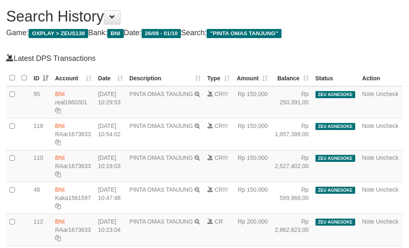 This screenshot has width=409, height=248. Describe the element at coordinates (219, 78) in the screenshot. I see `th: Type: activate to sort column ascending` at that location.